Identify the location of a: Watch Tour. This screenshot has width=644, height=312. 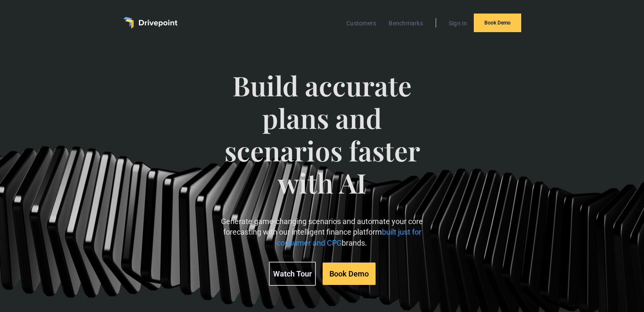
(292, 273).